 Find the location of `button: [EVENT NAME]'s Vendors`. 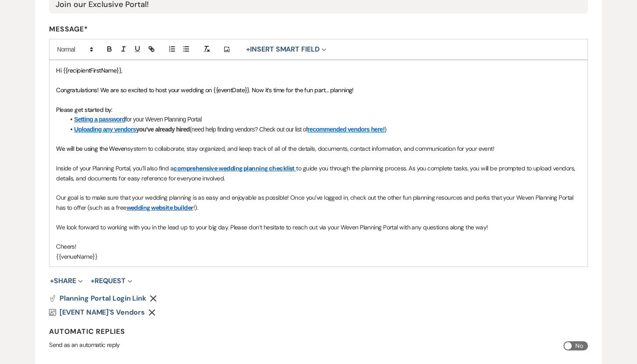

button: [EVENT NAME]'s Vendors is located at coordinates (97, 313).